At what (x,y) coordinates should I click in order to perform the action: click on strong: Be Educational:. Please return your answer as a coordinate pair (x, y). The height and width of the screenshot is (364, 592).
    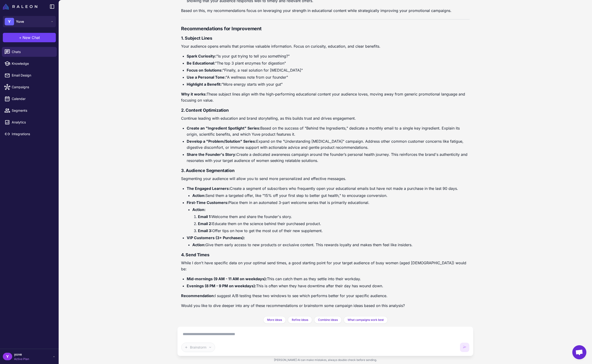
    Looking at the image, I should click on (201, 63).